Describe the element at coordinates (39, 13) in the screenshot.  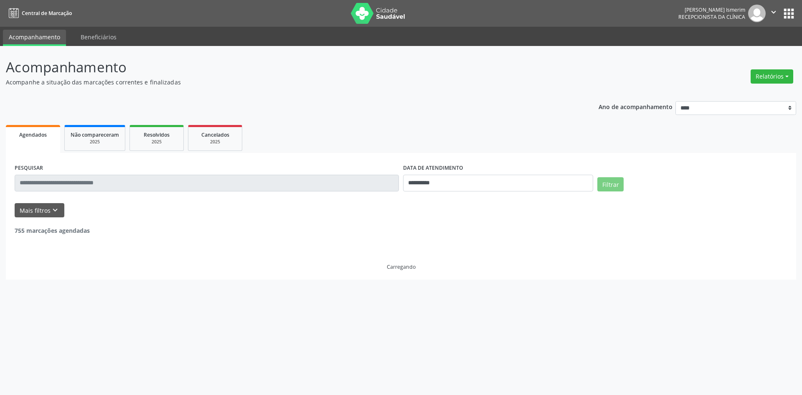
I see `a: Central de Marcação` at that location.